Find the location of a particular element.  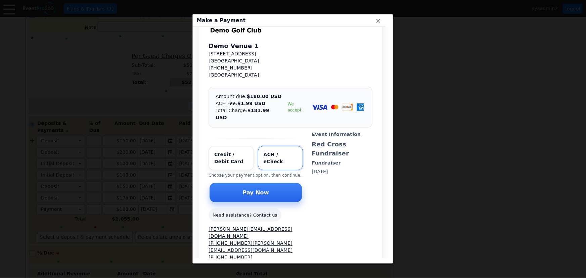

div: Select payment method is located at coordinates (256, 158).